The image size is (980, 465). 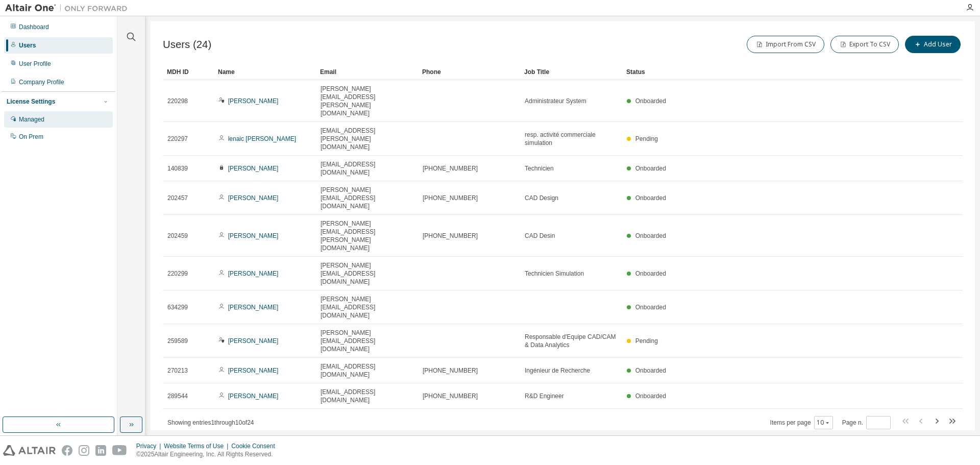 I want to click on span: 289544, so click(x=178, y=396).